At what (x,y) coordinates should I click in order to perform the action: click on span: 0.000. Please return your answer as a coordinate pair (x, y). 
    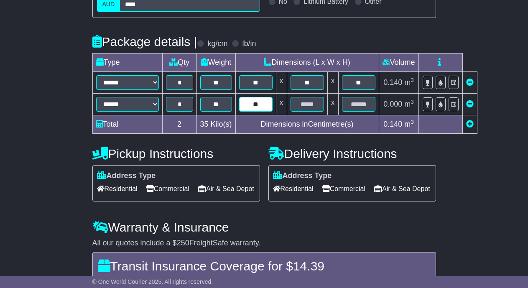
    Looking at the image, I should click on (393, 104).